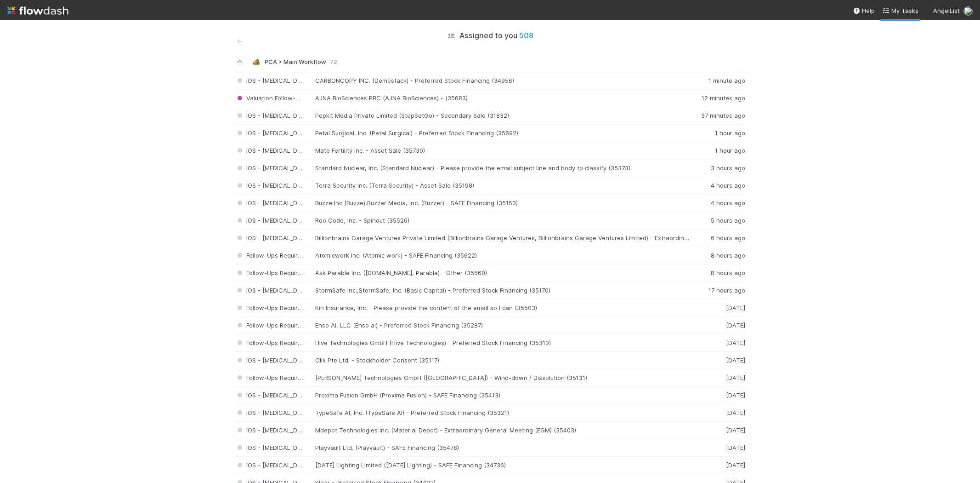  Describe the element at coordinates (503, 395) in the screenshot. I see `div: Proxima Fusion GmbH (Proxima Fusion) - SAFE Financing (35413)` at that location.